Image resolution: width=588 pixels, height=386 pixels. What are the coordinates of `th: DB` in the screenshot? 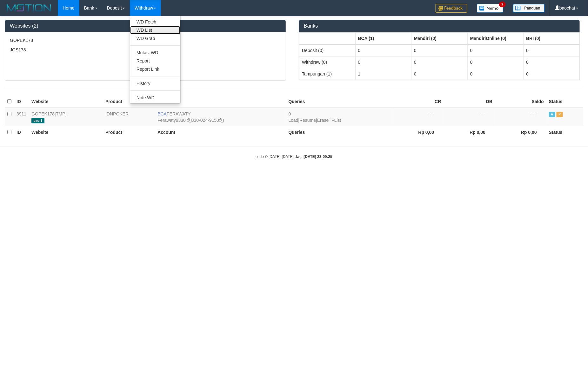 It's located at (469, 101).